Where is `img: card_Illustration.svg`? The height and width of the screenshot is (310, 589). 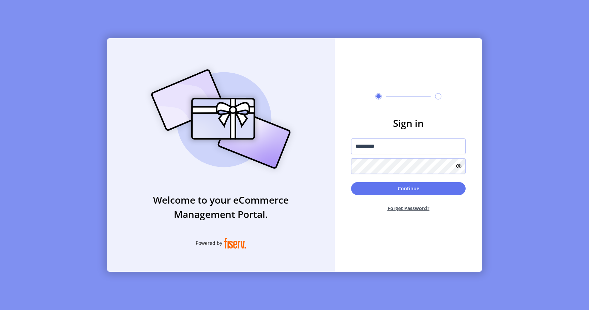 img: card_Illustration.svg is located at coordinates (221, 119).